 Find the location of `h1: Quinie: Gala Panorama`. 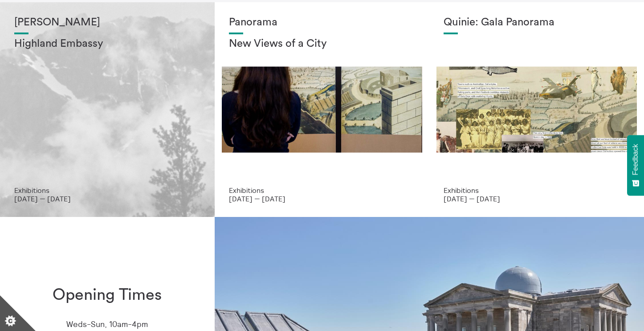

h1: Quinie: Gala Panorama is located at coordinates (537, 23).